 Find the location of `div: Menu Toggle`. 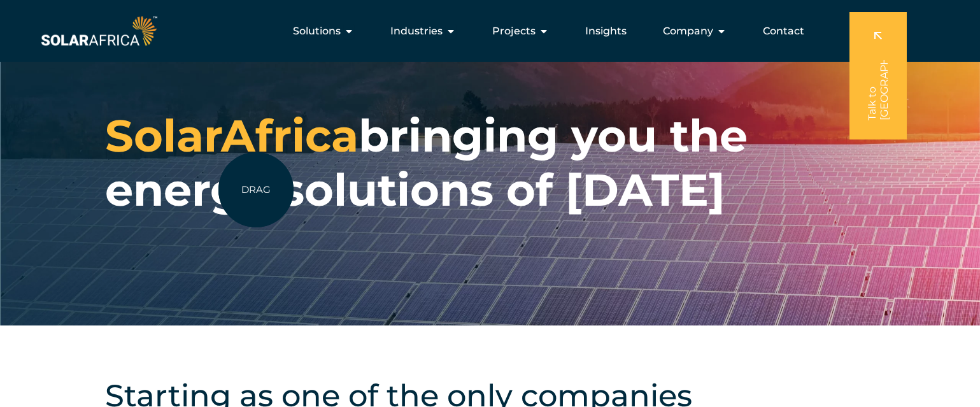

div: Menu Toggle is located at coordinates (487, 31).